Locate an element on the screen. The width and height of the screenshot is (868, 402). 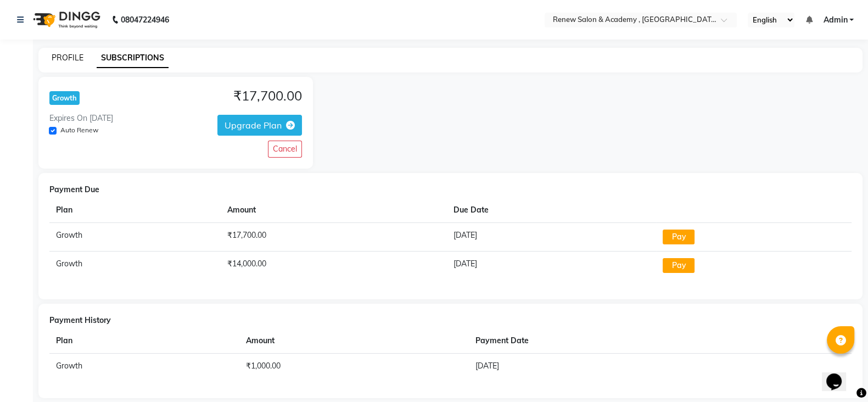
td: ₹17,700.00 is located at coordinates (334, 237).